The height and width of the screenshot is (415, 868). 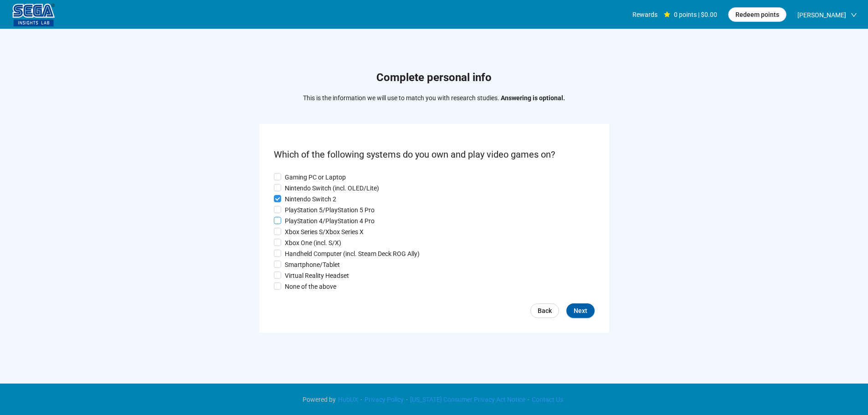 I want to click on a: Contact Us, so click(x=547, y=399).